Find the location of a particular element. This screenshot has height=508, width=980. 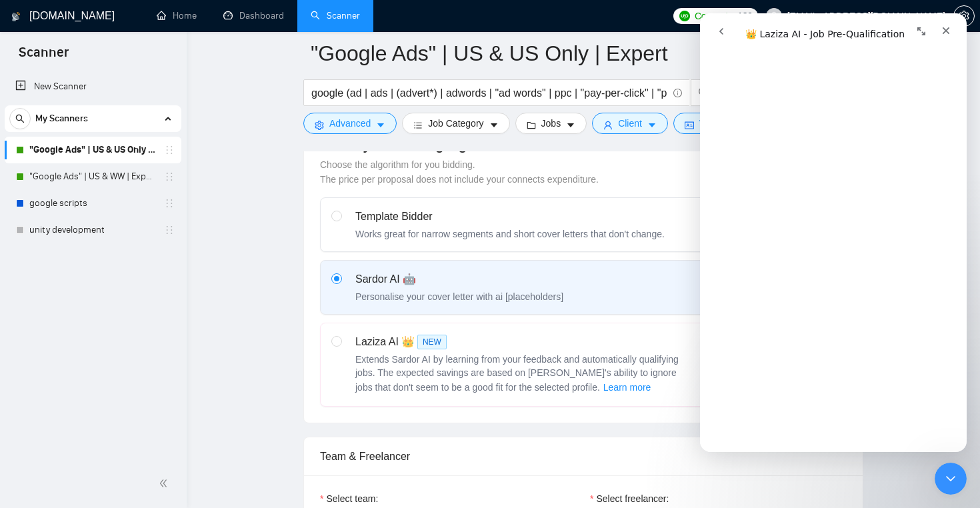

label: Select team: is located at coordinates (349, 499).